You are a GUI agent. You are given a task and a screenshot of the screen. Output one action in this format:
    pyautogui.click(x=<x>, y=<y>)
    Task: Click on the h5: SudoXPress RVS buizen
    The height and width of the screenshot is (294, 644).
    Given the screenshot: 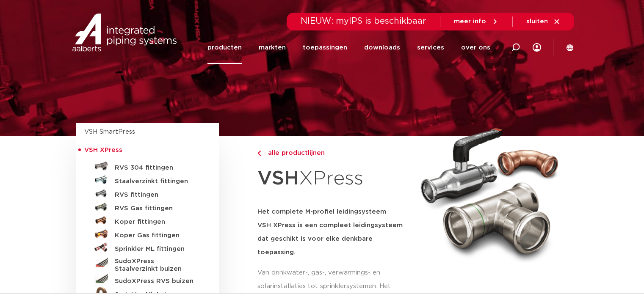 What is the action you would take?
    pyautogui.click(x=157, y=281)
    